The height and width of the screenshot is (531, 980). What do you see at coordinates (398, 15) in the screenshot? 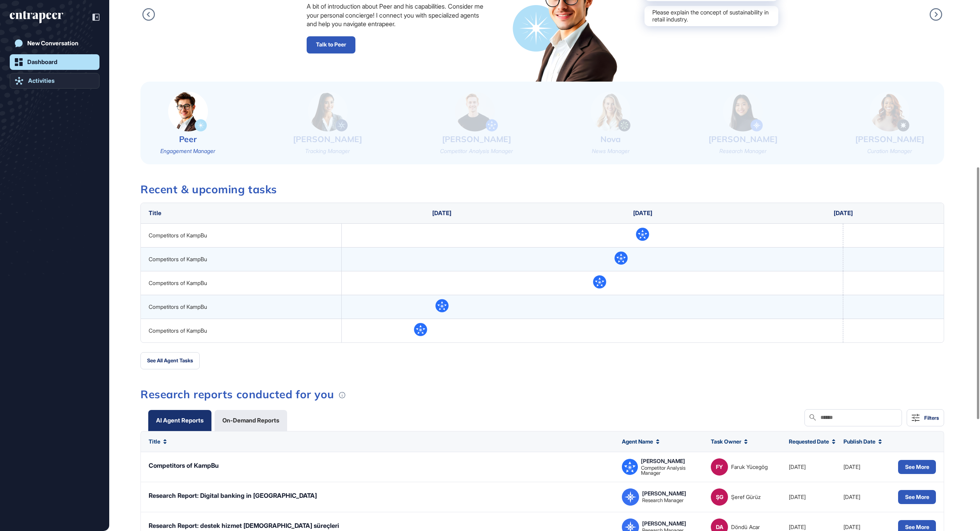
I see `div: A bit of introduction about Peer and his capabilities. Consider me your personal concierge! I con...` at bounding box center [398, 15].